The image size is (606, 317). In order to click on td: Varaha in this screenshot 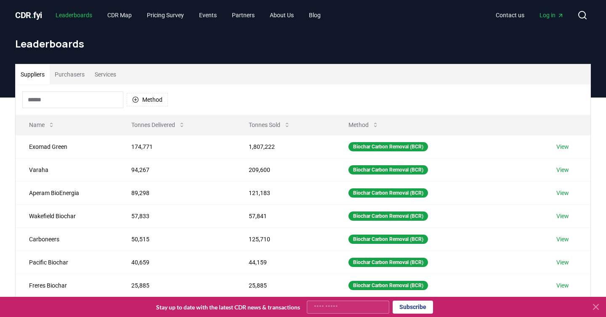, I will do `click(66, 170)`.